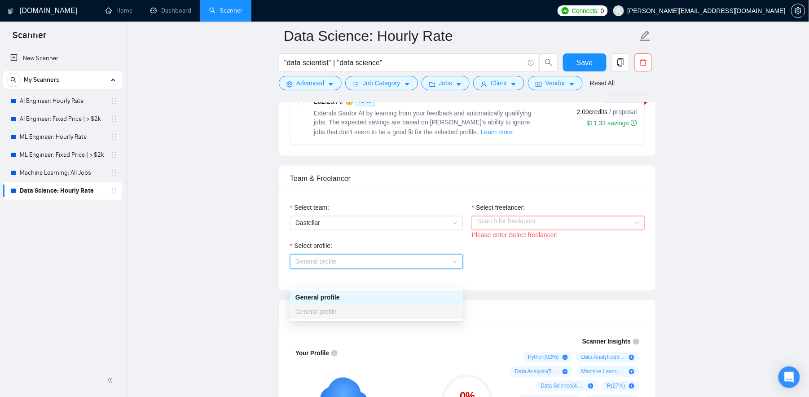 The image size is (809, 397). What do you see at coordinates (467, 178) in the screenshot?
I see `div: Team & Freelancer` at bounding box center [467, 178].